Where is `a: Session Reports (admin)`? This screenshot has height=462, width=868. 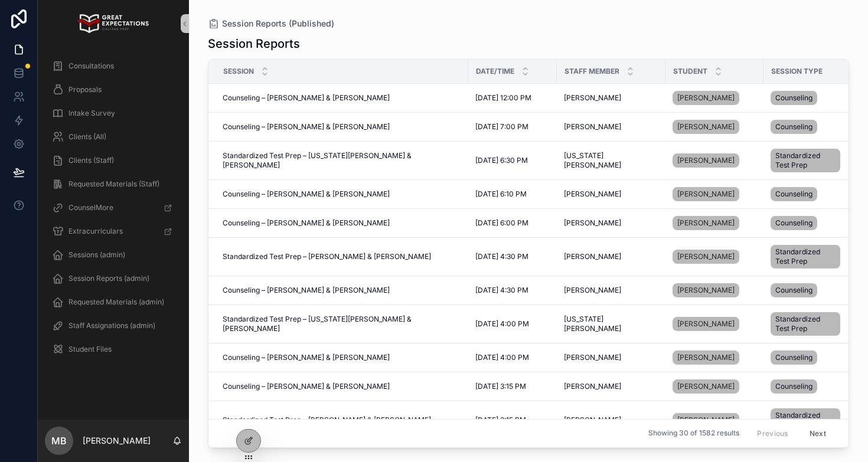
a: Session Reports (admin) is located at coordinates (114, 279).